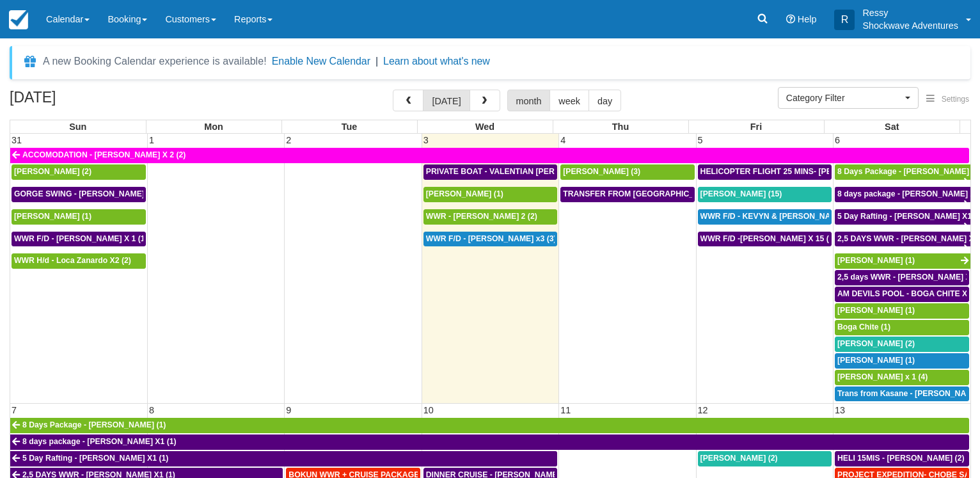 This screenshot has height=478, width=980. Describe the element at coordinates (837, 140) in the screenshot. I see `span: 6` at that location.